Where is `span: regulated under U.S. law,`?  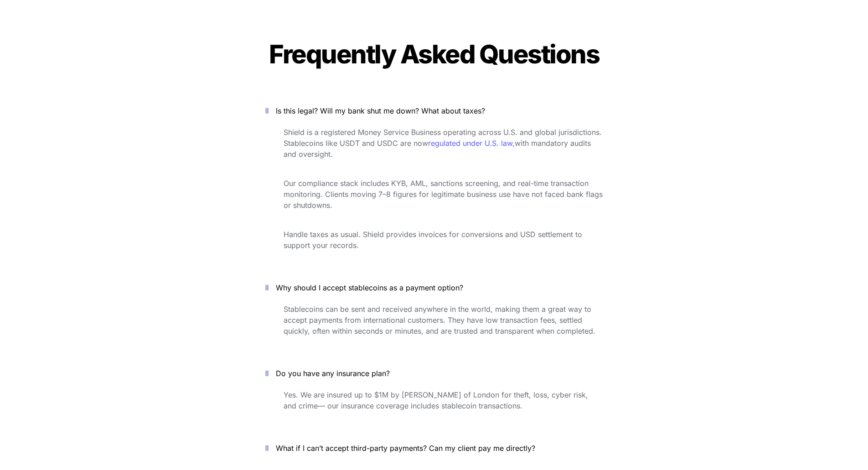
span: regulated under U.S. law, is located at coordinates (471, 143).